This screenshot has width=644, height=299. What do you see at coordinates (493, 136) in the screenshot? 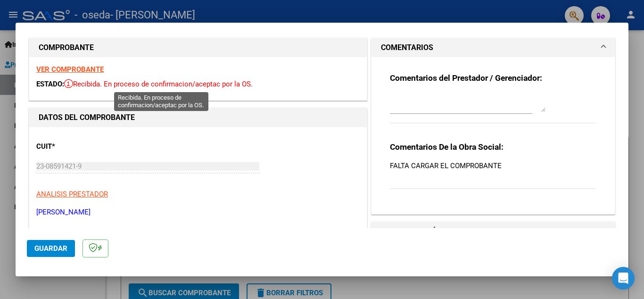
I see `div: COMENTARIOS` at bounding box center [493, 136].